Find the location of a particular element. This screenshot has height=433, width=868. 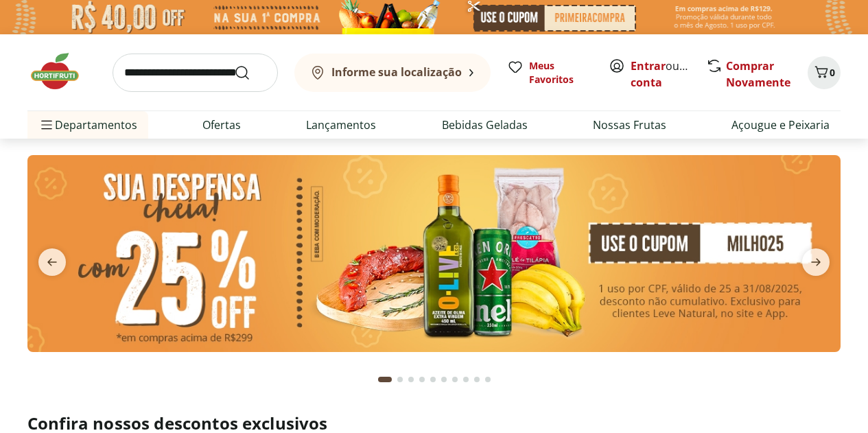

span: Departamentos is located at coordinates (88, 125).